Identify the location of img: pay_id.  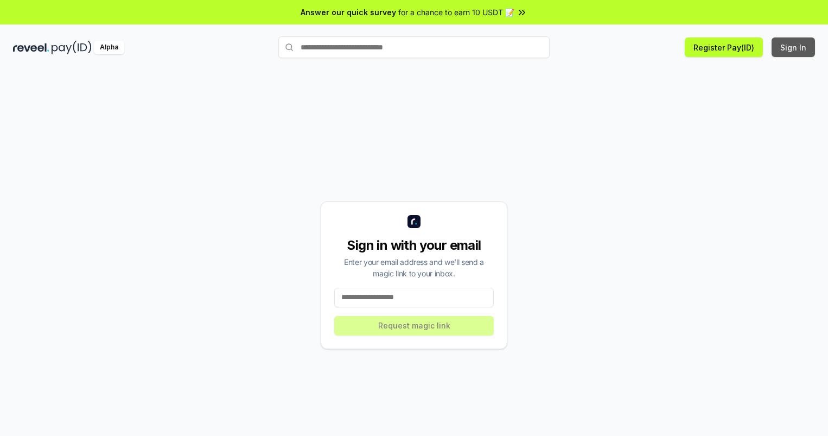
(72, 47).